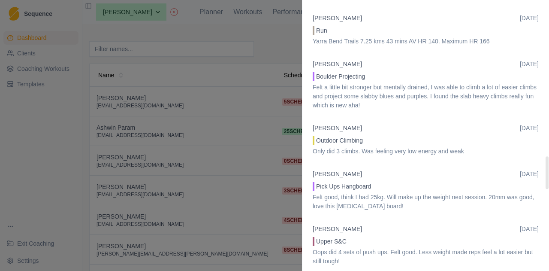 This screenshot has height=271, width=549. What do you see at coordinates (341, 76) in the screenshot?
I see `p: Boulder Projecting` at bounding box center [341, 76].